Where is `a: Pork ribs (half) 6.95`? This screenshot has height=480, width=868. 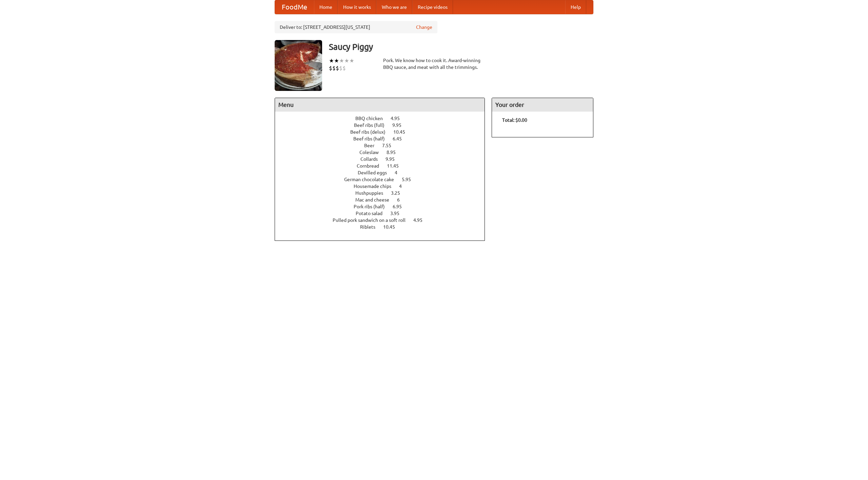
a: Pork ribs (half) 6.95 is located at coordinates (384, 206).